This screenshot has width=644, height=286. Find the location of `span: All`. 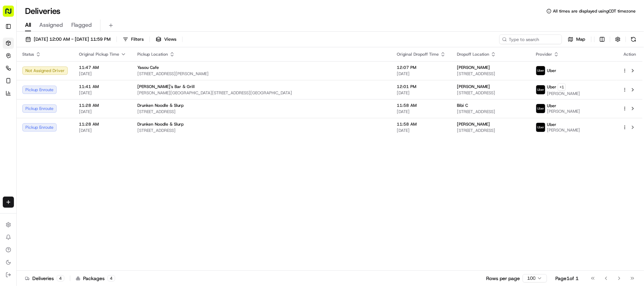

span: All is located at coordinates (28, 25).